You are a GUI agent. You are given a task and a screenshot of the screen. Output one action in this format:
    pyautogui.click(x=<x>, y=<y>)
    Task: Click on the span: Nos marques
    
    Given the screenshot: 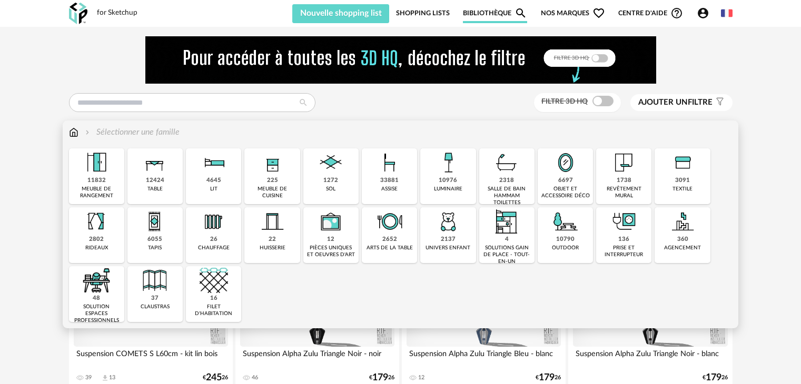 What is the action you would take?
    pyautogui.click(x=573, y=13)
    